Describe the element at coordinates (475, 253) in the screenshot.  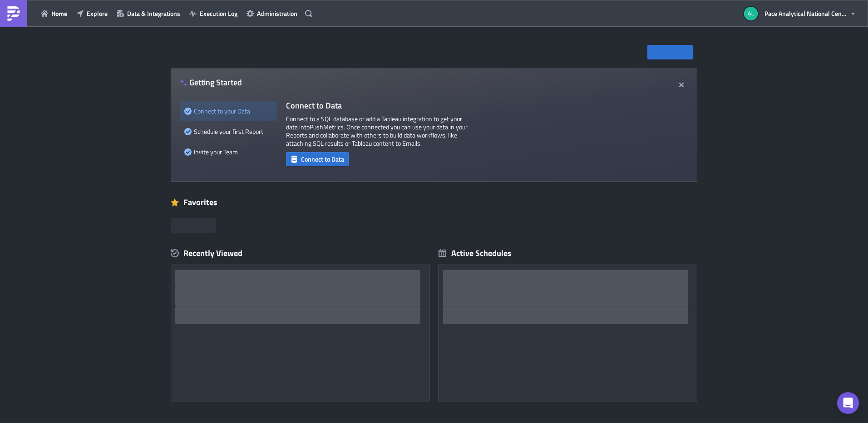
I see `div: Active Schedules` at that location.